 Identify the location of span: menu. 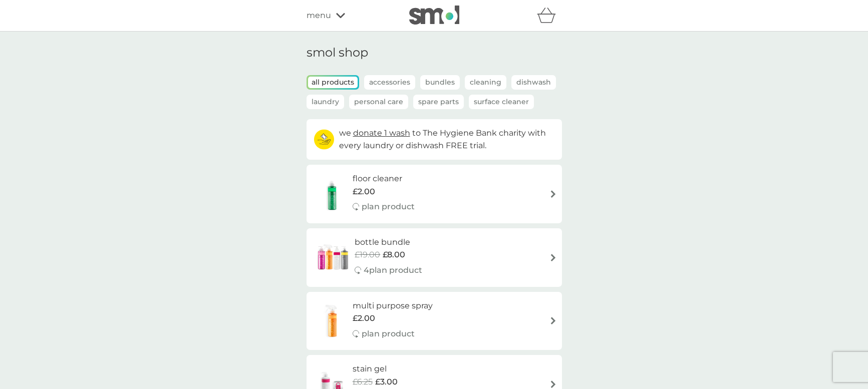
(319, 16).